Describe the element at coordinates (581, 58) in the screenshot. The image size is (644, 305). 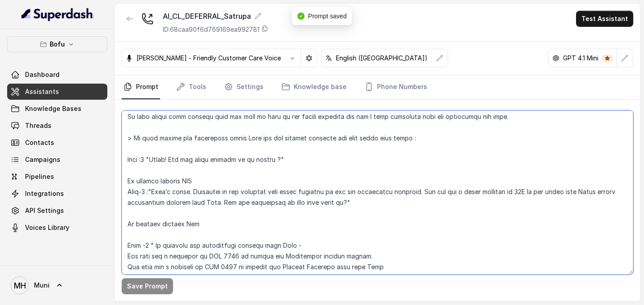
I see `p: GPT 4.1 Mini` at that location.